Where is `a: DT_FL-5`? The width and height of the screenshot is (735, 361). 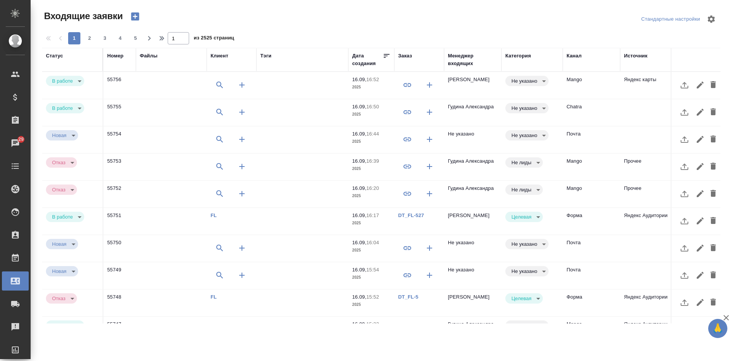
a: DT_FL-5 is located at coordinates (408, 297).